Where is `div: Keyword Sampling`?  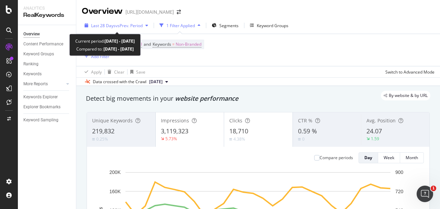
div: Keyword Sampling is located at coordinates (41, 120).